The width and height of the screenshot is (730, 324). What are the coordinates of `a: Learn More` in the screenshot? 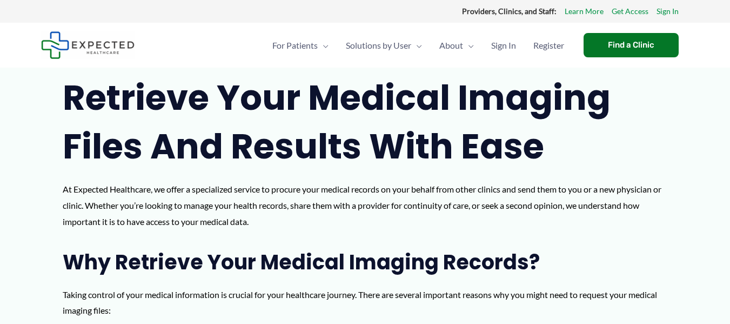 It's located at (584, 11).